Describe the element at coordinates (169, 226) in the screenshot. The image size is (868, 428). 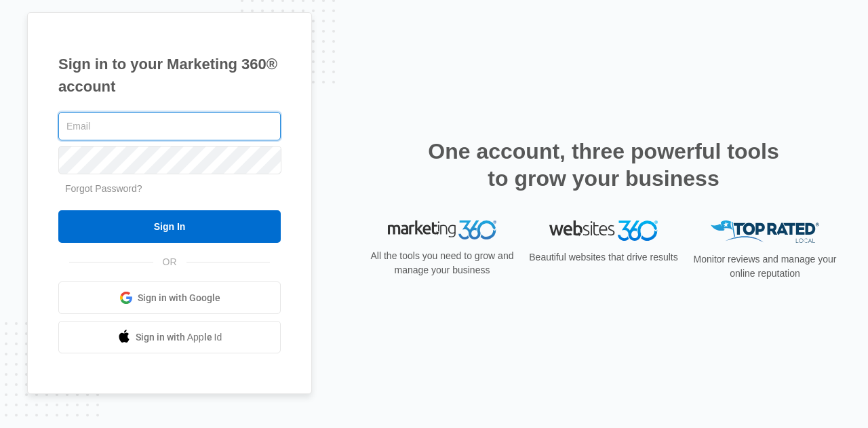
I see `input: Sign In` at that location.